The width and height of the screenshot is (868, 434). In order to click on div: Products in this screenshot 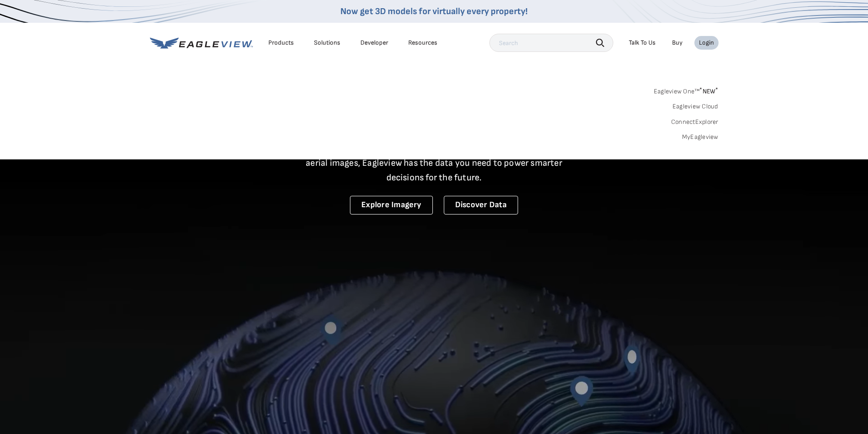, I will do `click(281, 43)`.